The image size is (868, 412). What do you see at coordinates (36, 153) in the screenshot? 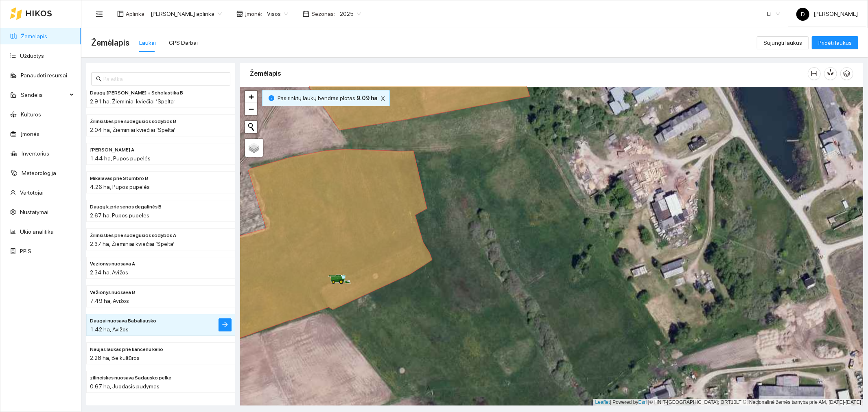
I see `a: Inventorius` at bounding box center [36, 153].